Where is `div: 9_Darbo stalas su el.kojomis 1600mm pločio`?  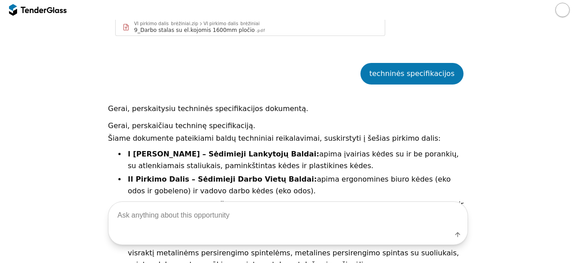 div: 9_Darbo stalas su el.kojomis 1600mm pločio is located at coordinates (194, 30).